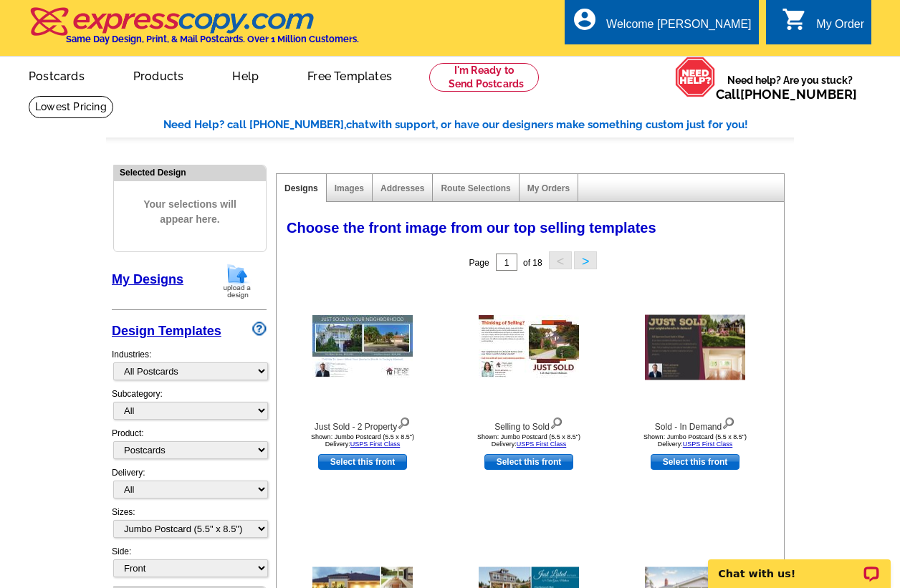  Describe the element at coordinates (471, 228) in the screenshot. I see `span: Choose the front image from our top selling templates` at that location.